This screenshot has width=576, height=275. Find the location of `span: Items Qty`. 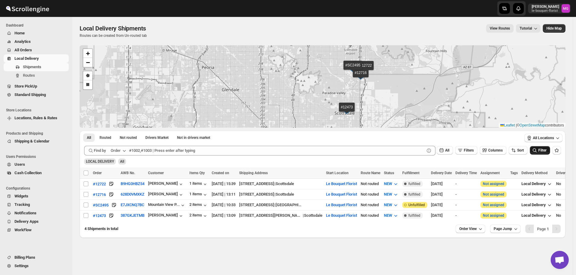

span: Items Qty is located at coordinates (197, 173).